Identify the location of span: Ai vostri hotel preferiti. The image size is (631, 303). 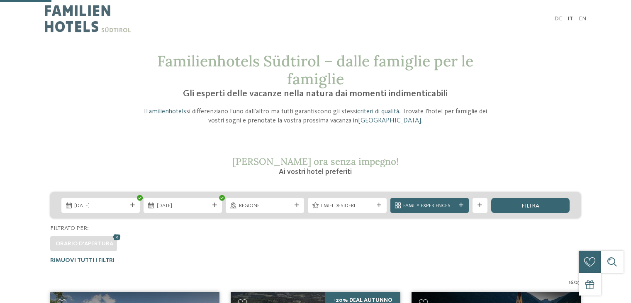
(315, 172).